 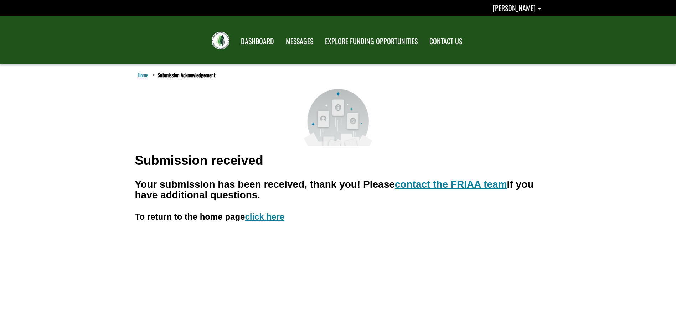 What do you see at coordinates (516, 8) in the screenshot?
I see `a: Nicole Marburg` at bounding box center [516, 8].